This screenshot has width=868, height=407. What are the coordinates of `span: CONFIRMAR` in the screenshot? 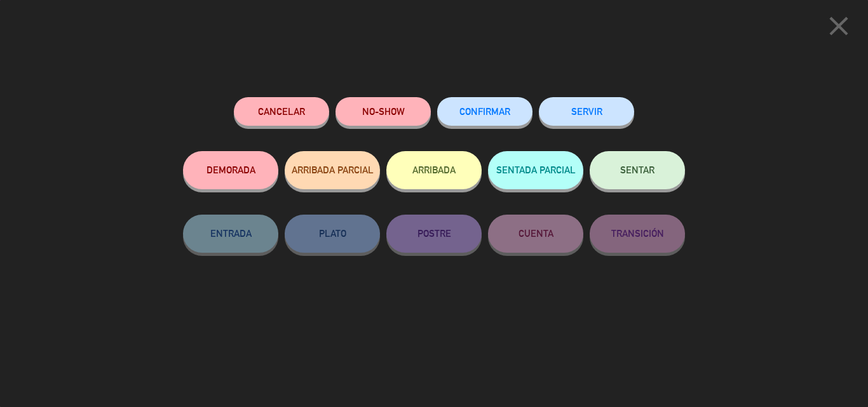 It's located at (485, 111).